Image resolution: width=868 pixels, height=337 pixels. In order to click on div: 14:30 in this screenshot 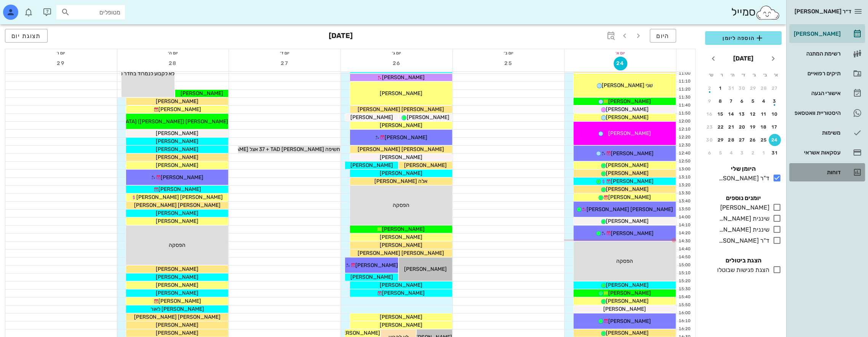, I will do `click(684, 241)`.